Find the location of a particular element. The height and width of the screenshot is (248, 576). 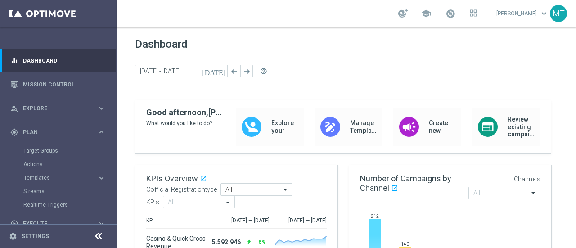

a: Realtime Triggers is located at coordinates (59, 205).